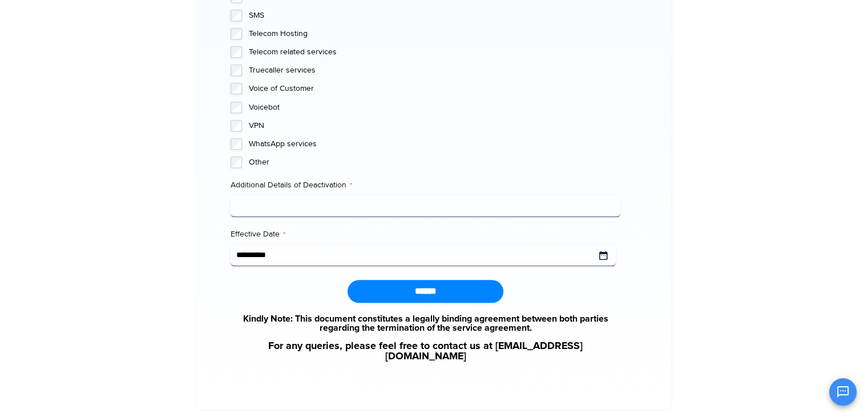  What do you see at coordinates (434, 15) in the screenshot?
I see `label: SMS` at bounding box center [434, 15].